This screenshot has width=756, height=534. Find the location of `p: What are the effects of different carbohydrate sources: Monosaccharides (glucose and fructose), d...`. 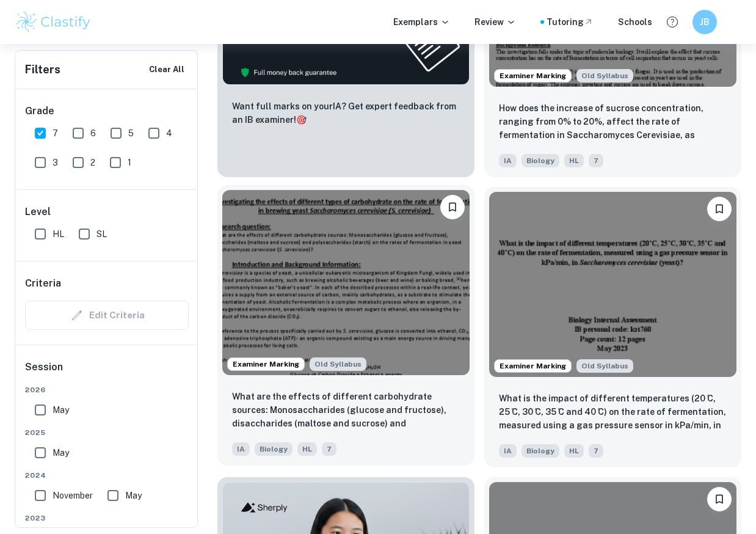

p: What are the effects of different carbohydrate sources: Monosaccharides (glucose and fructose), d... is located at coordinates (346, 410).